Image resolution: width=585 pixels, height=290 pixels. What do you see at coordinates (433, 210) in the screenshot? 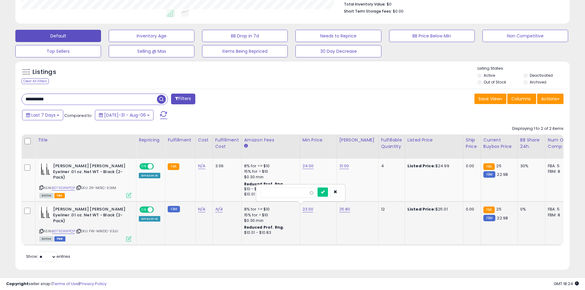
I see `div: $25.01` at bounding box center [433, 210].